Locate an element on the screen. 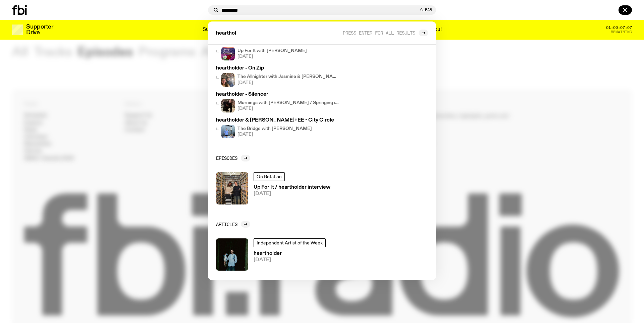  a: Articles is located at coordinates (233, 224).